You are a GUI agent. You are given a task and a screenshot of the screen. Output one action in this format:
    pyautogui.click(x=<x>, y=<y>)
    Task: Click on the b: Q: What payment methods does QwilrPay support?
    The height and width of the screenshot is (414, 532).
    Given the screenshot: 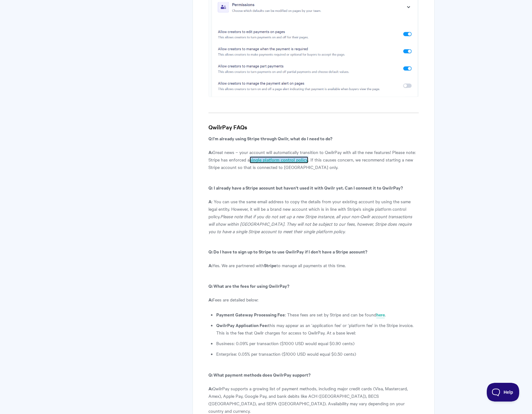 What is the action you would take?
    pyautogui.click(x=260, y=374)
    